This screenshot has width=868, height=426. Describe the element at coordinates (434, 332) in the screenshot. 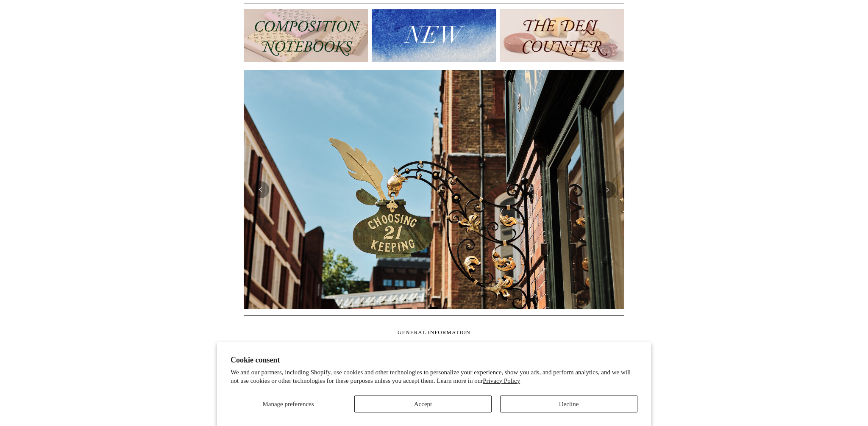

I see `span: GENERAL INFORMATION` at that location.